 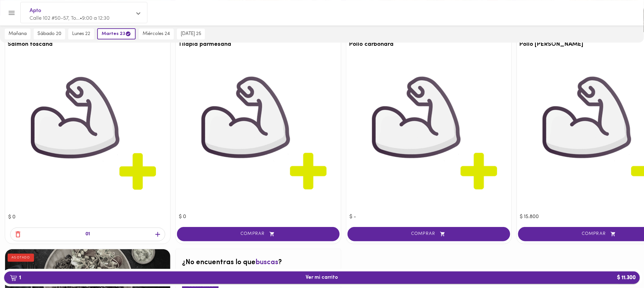 I want to click on button: mañana, so click(x=17, y=34).